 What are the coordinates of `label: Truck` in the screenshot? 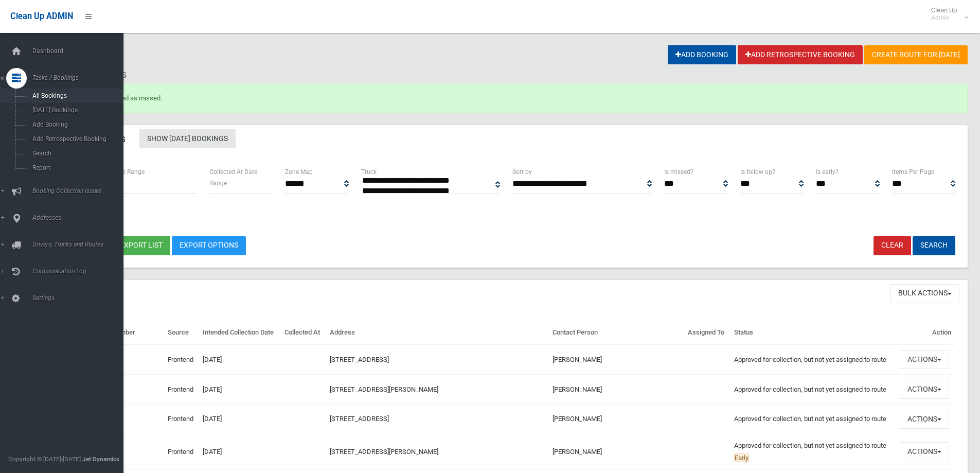 It's located at (369, 172).